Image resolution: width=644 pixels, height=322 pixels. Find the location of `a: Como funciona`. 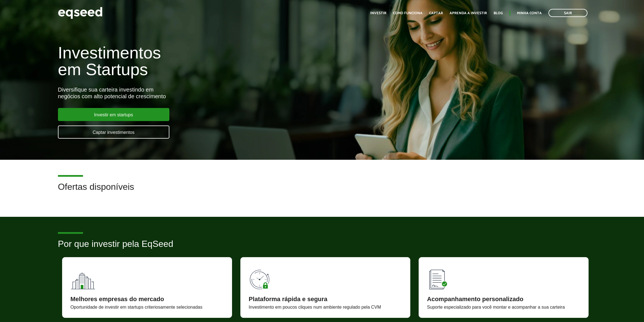

a: Como funciona is located at coordinates (408, 13).